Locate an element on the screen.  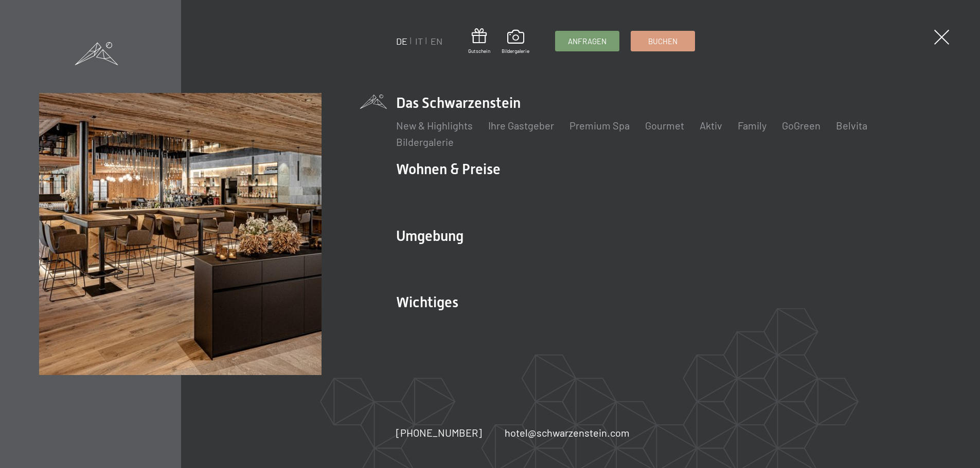
a: Aktiv is located at coordinates (711, 125).